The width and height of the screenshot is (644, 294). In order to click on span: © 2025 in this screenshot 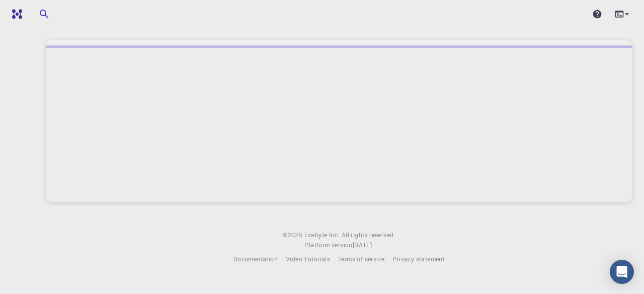, I will do `click(294, 236)`.